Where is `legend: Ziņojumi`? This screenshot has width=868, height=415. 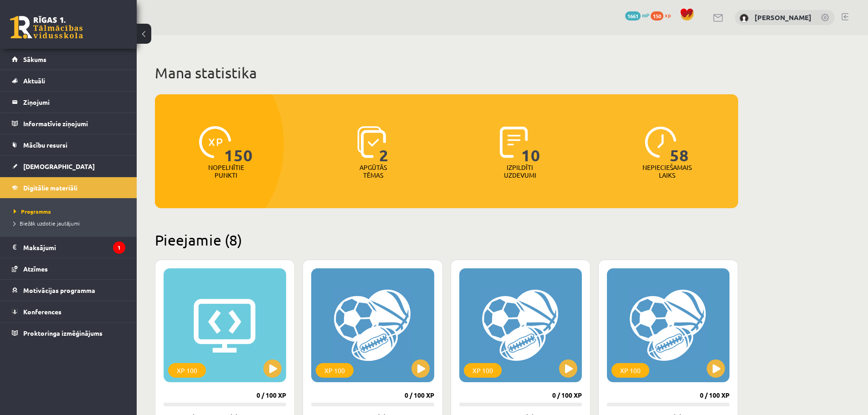 legend: Ziņojumi is located at coordinates (74, 102).